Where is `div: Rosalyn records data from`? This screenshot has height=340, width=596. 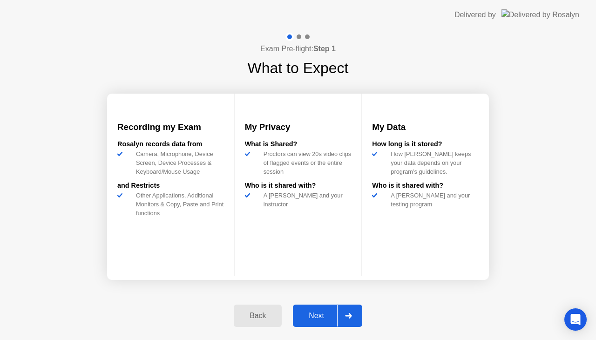 div: Rosalyn records data from is located at coordinates (170, 144).